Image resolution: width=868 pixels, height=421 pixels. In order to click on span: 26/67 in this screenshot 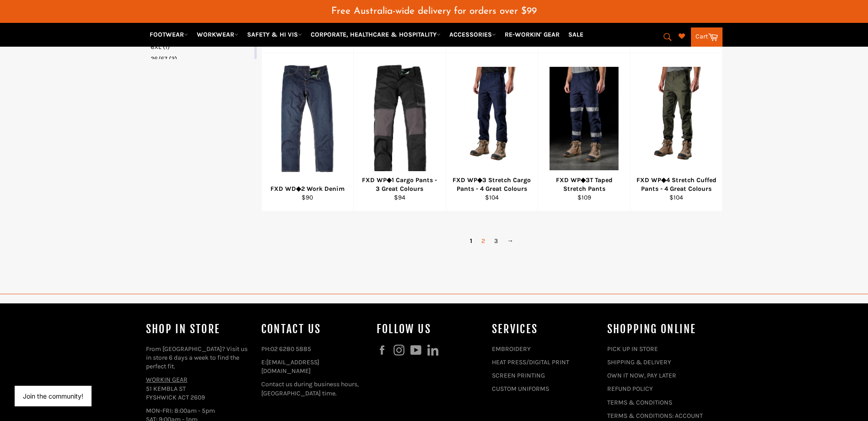, I will do `click(159, 59)`.